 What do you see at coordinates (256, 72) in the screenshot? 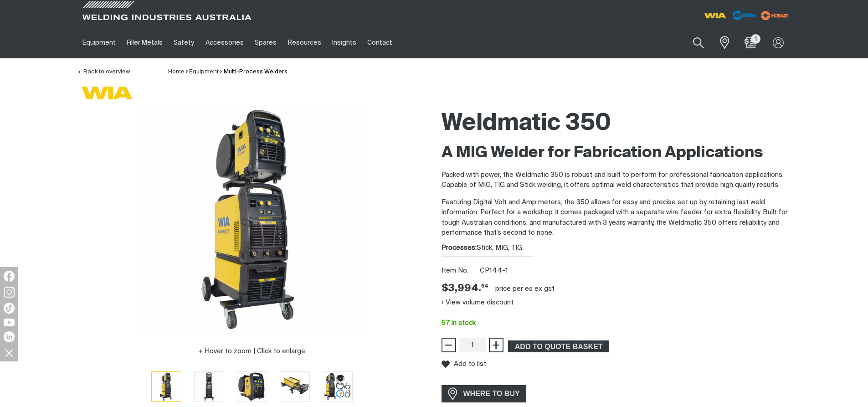
I see `a: Multi-Process Welders` at bounding box center [256, 72].